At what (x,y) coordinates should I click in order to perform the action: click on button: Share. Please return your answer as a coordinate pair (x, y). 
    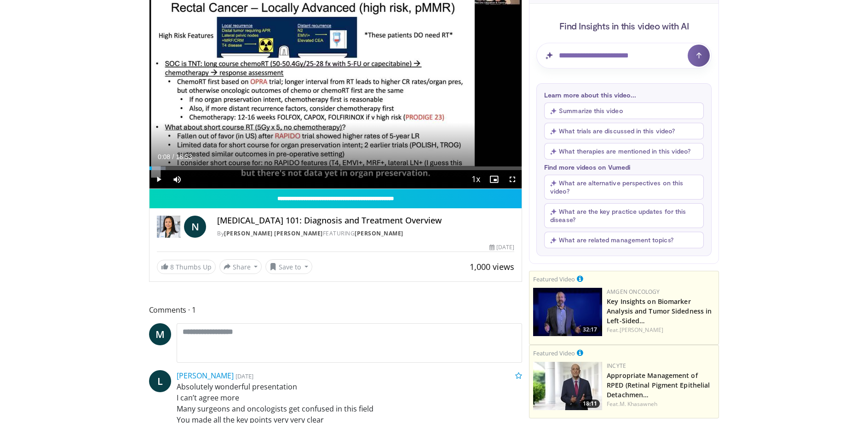
    Looking at the image, I should click on (240, 267).